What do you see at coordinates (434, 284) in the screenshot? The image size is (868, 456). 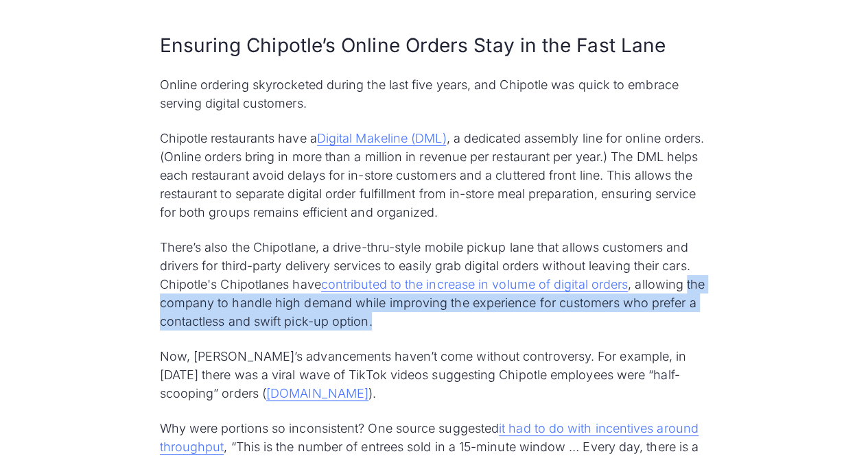 I see `p: There’s also the Chipotlane, a drive-thru-style mobile pickup lane that allows customers and driv...` at bounding box center [434, 284].